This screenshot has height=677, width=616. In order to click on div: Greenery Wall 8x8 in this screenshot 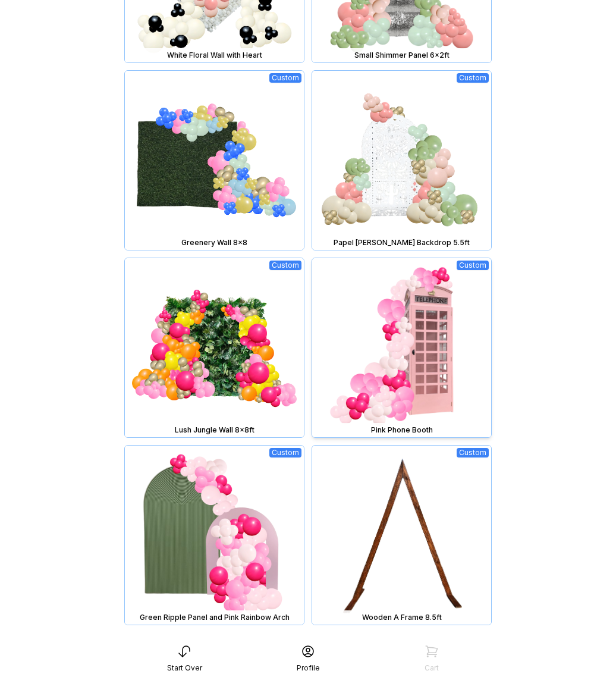, I will do `click(214, 243)`.